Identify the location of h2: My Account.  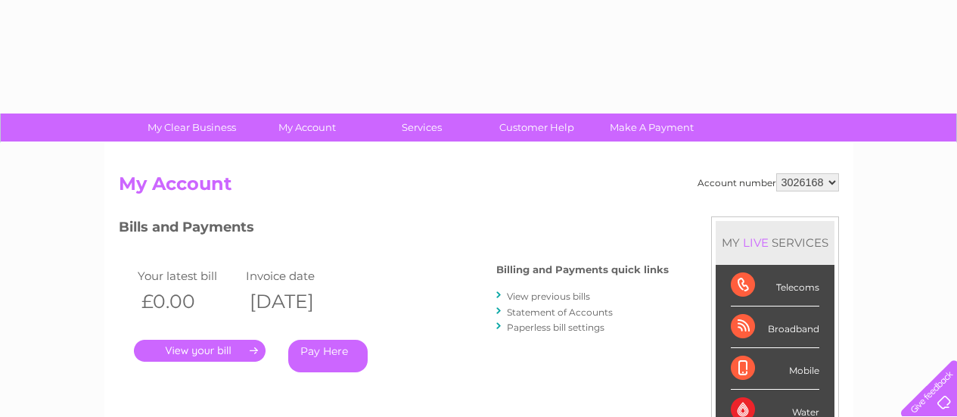
(479, 188).